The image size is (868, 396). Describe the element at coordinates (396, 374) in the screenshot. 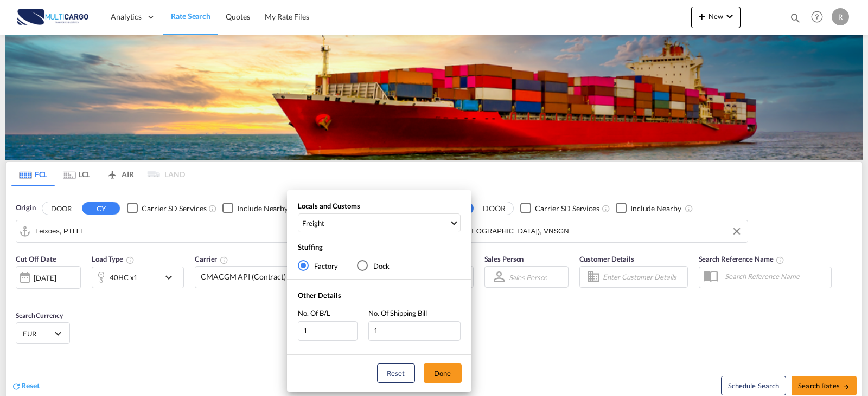

I see `button: Reset` at that location.